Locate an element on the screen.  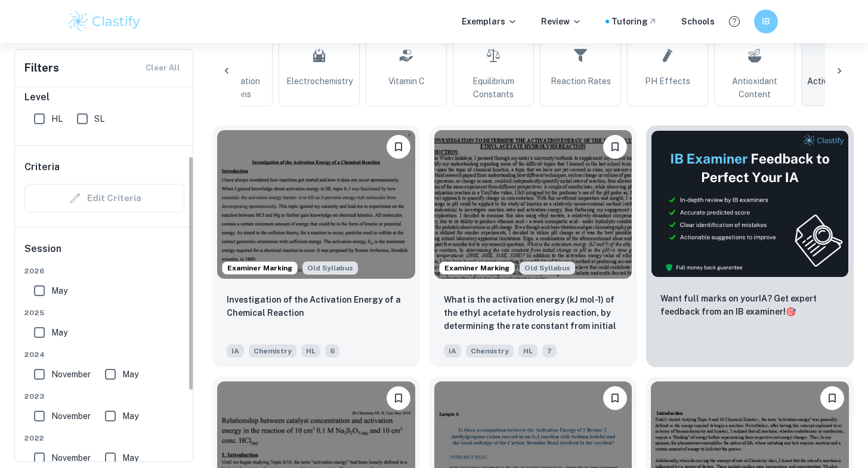
p: What is the activation energy (kJ mol-1) of the ethyl acetate hydrolysis reaction, by determining... is located at coordinates (534, 313).